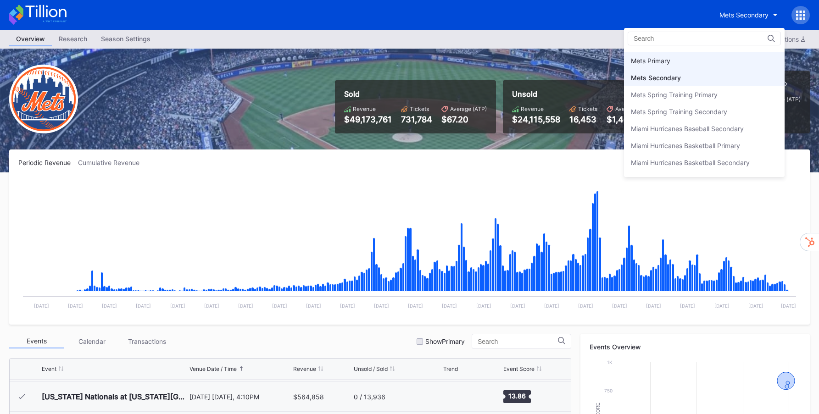  Describe the element at coordinates (690, 162) in the screenshot. I see `div: Miami Hurricanes Basketball Secondary` at that location.